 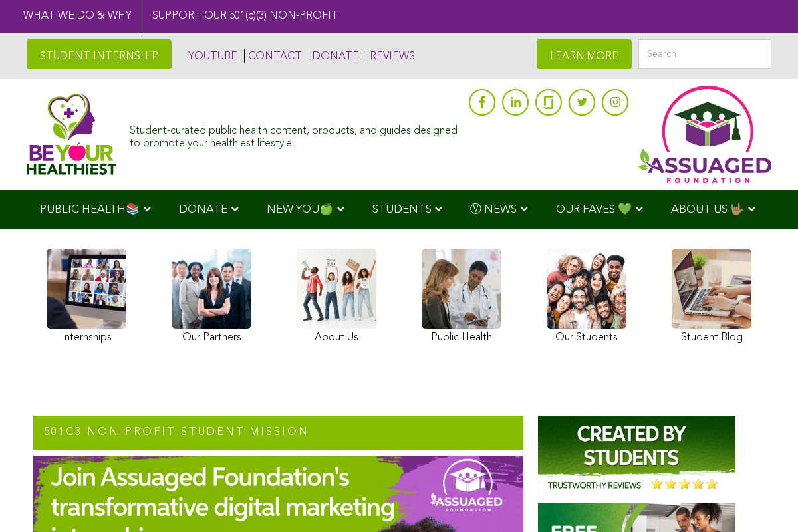 What do you see at coordinates (637, 456) in the screenshot?
I see `img: Assuaged-Foundation-Student-Internship-Opportunity-Reviews-Mission-GIPHY-2` at bounding box center [637, 456].